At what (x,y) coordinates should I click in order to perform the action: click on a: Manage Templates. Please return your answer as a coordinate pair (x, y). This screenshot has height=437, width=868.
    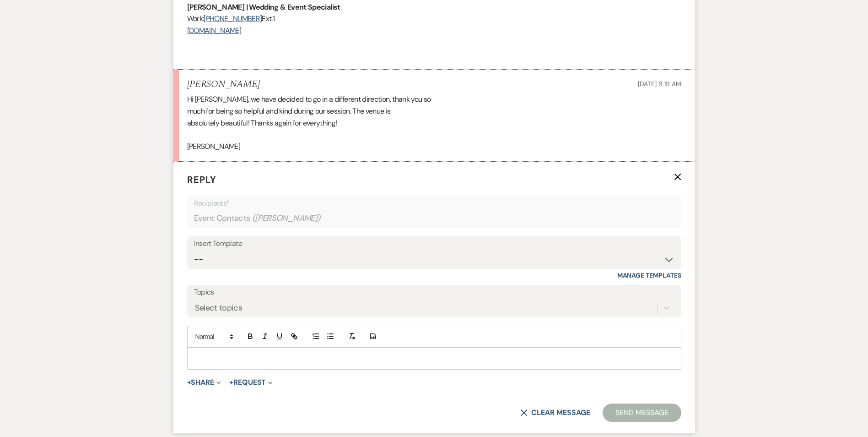
    Looking at the image, I should click on (650, 275).